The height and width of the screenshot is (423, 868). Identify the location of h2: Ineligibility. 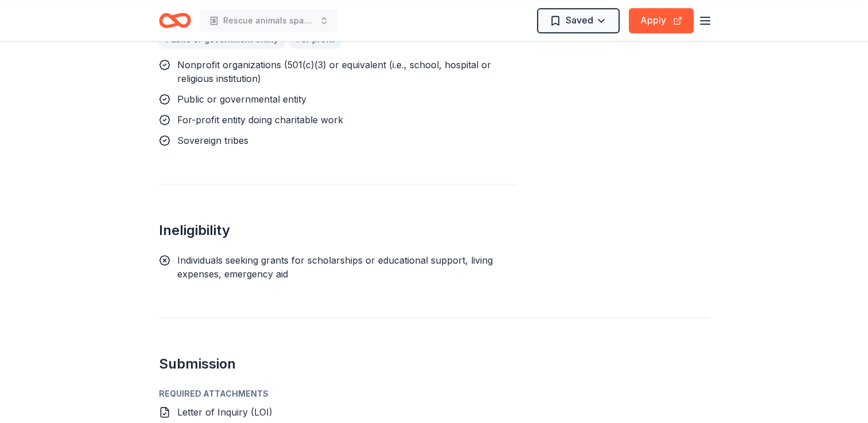
(338, 231).